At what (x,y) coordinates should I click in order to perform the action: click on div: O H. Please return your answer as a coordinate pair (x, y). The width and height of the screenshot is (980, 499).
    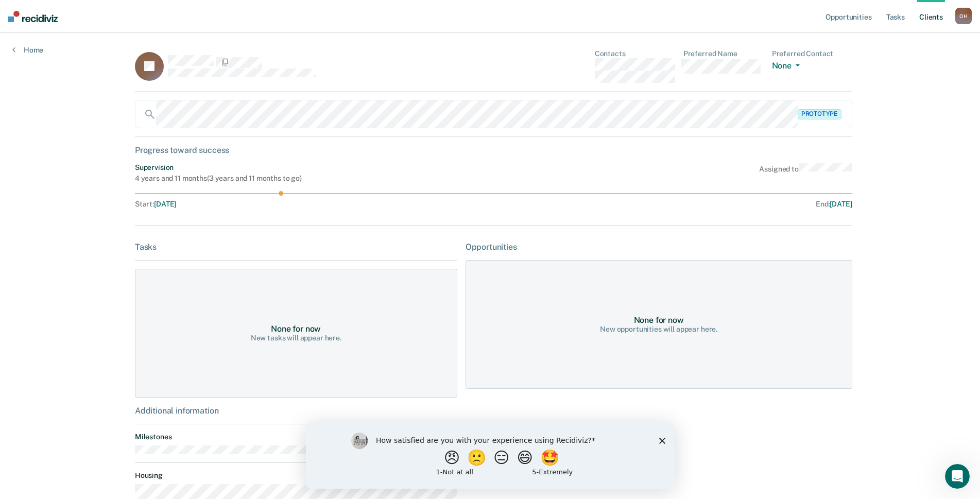
    Looking at the image, I should click on (964, 16).